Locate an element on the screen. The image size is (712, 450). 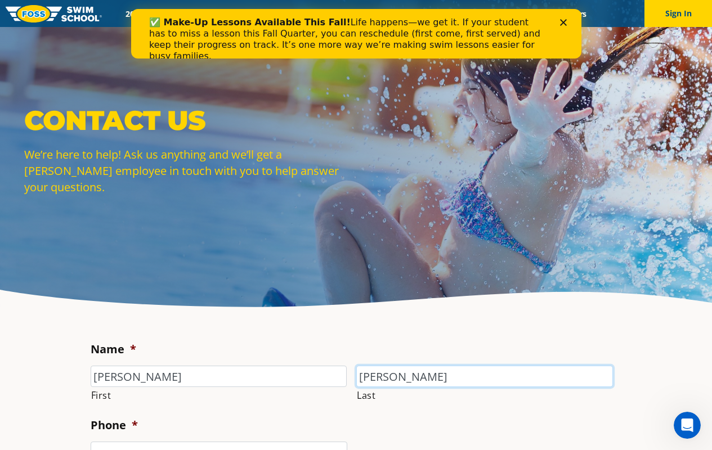
div: Life happens—we get it. If your student has to miss a lesson this Fall Quarter, you can reschedul... is located at coordinates (216, 30).